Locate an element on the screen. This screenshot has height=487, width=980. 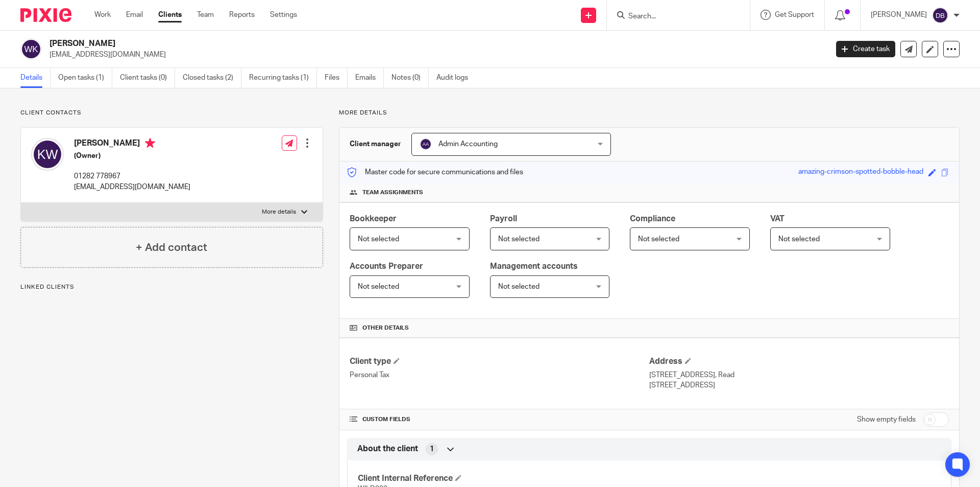
p: Linked clients is located at coordinates (171, 287).